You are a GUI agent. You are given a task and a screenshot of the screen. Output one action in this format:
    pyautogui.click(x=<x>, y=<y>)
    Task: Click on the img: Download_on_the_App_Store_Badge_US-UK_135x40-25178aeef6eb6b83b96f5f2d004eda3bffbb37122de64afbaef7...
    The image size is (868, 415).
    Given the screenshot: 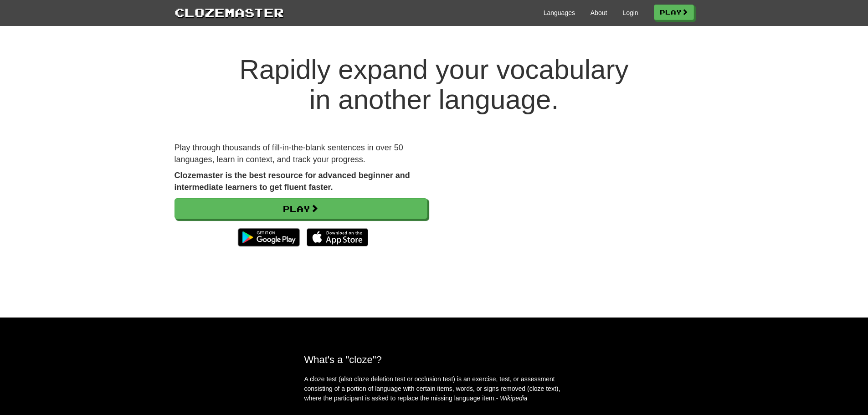 What is the action you would take?
    pyautogui.click(x=337, y=237)
    